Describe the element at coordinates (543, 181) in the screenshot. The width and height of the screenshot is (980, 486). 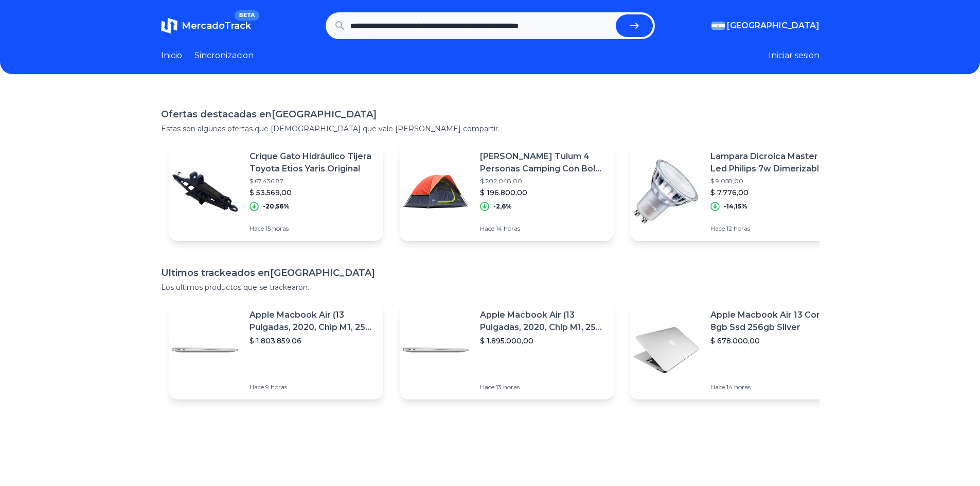
I see `p: $ 202.048,00` at that location.